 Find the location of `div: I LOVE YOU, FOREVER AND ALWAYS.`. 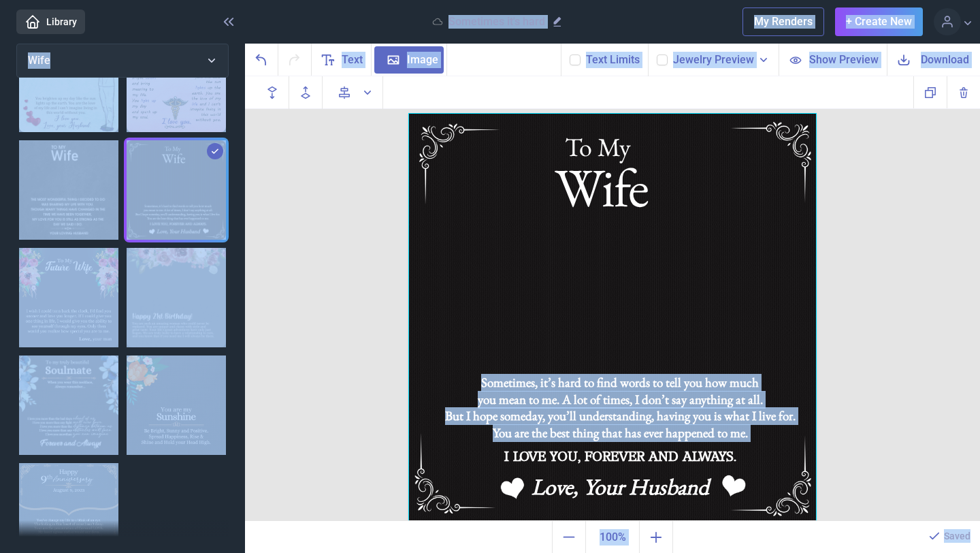

div: I LOVE YOU, FOREVER AND ALWAYS. is located at coordinates (620, 459).